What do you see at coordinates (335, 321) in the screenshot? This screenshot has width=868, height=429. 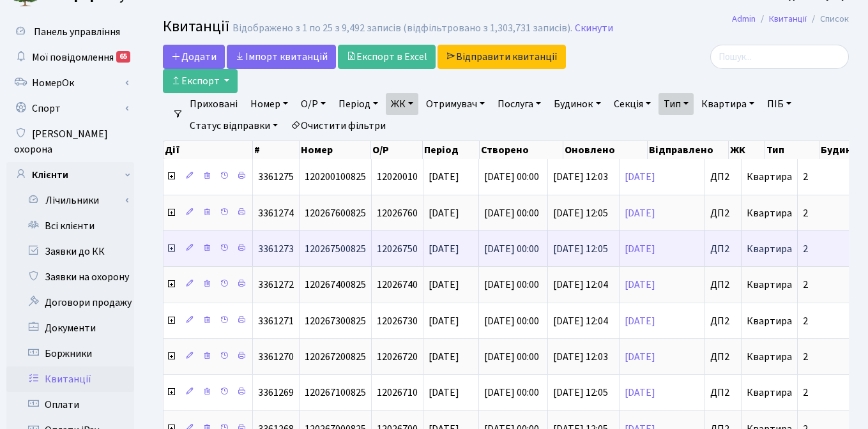 I see `span: 120267300825` at bounding box center [335, 321].